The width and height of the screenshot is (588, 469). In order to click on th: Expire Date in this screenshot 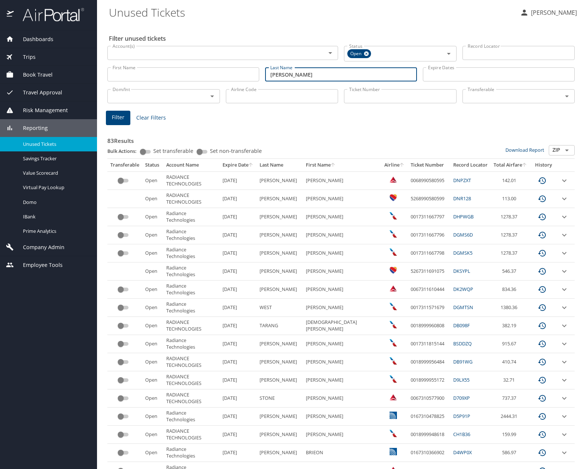, I will do `click(238, 165)`.